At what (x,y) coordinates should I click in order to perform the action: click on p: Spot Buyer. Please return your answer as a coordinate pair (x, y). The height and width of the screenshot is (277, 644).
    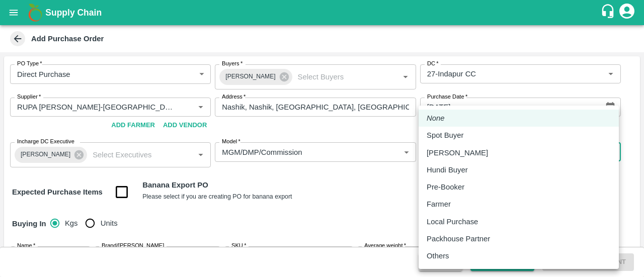
    Looking at the image, I should click on (445, 135).